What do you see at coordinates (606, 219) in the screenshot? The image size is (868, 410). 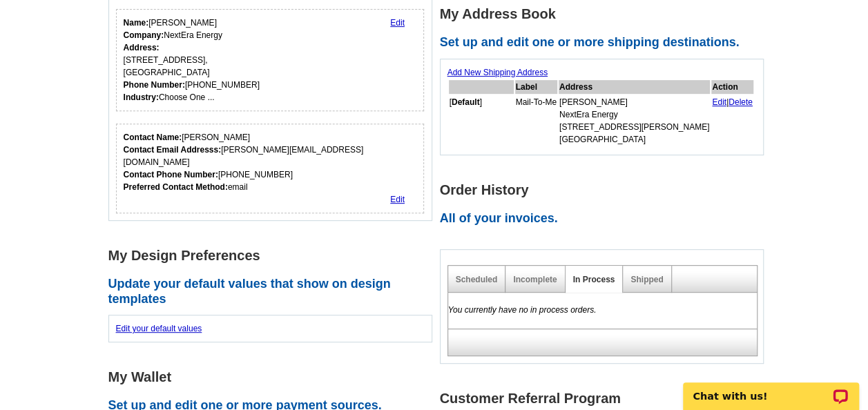 I see `h2: All of your invoices.` at bounding box center [606, 219].